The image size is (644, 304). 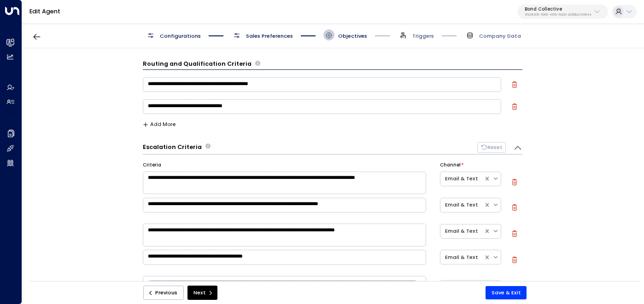 I want to click on label: Criteria, so click(x=152, y=165).